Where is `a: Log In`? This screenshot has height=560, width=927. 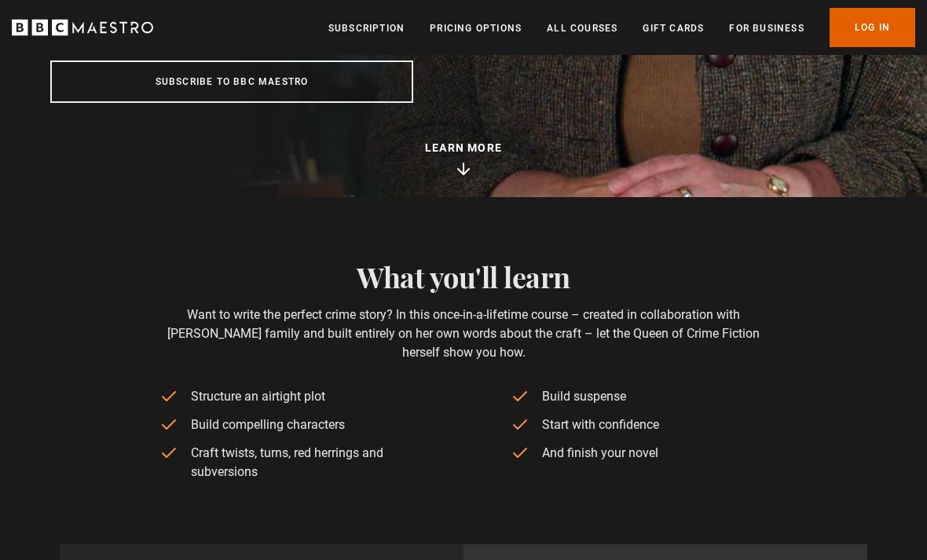 a: Log In is located at coordinates (872, 27).